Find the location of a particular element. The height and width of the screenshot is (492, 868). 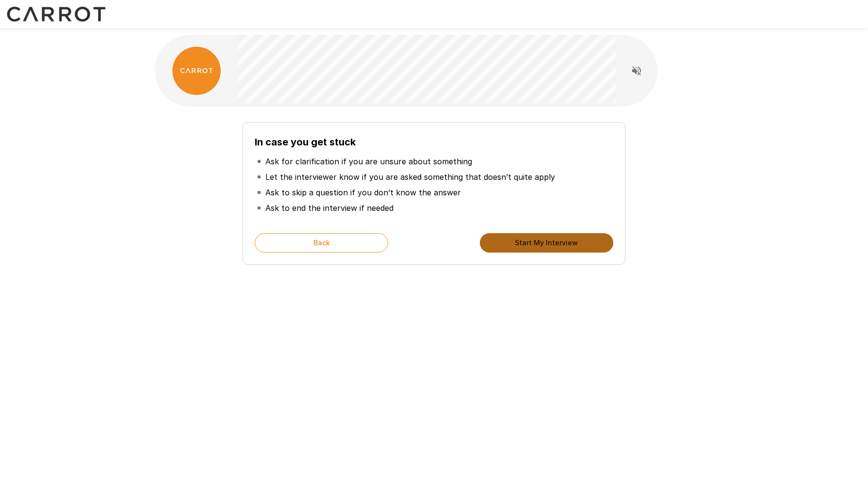

p: Let the interviewer know if you are asked something that doesn’t quite apply is located at coordinates (410, 177).